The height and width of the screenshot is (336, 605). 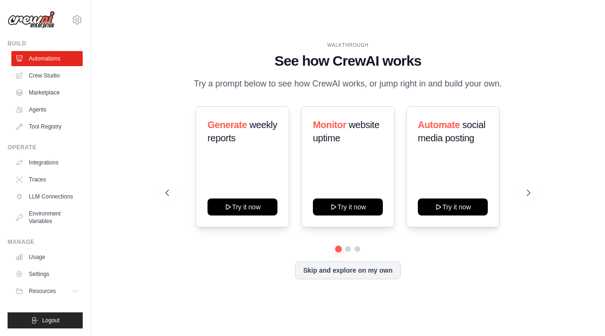 I want to click on span: social media posting, so click(x=451, y=131).